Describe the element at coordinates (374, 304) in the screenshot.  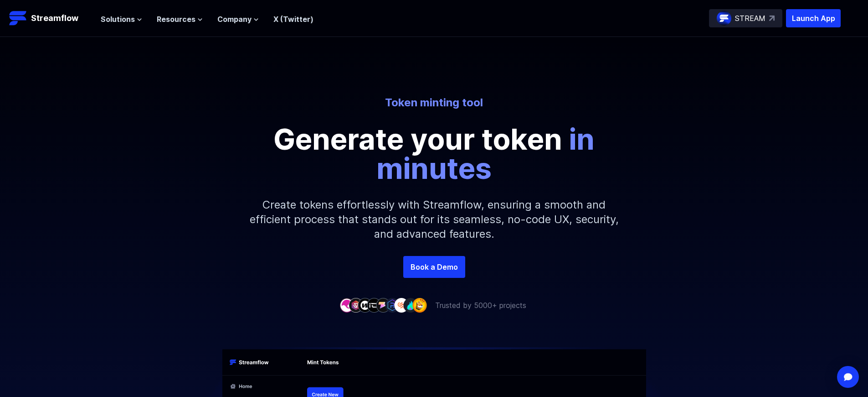
I see `img: company-4` at that location.